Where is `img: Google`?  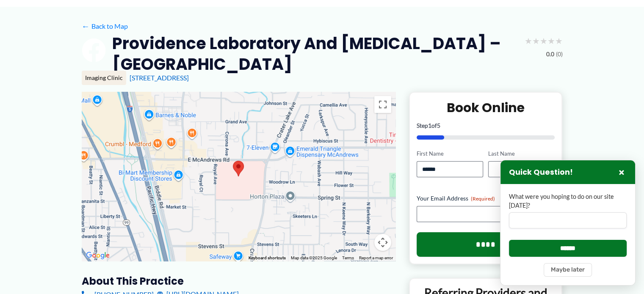 img: Google is located at coordinates (98, 256).